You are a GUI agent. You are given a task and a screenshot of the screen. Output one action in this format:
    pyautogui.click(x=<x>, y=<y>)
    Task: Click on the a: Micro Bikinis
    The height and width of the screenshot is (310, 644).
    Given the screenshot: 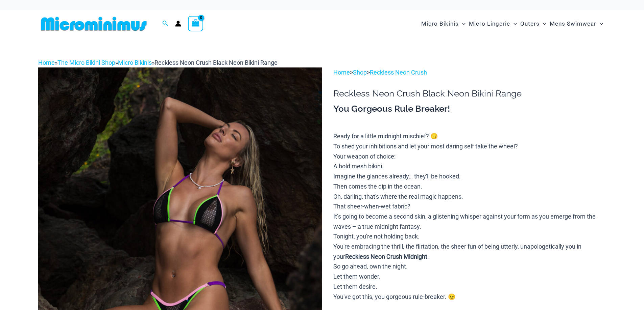 What is the action you would take?
    pyautogui.click(x=135, y=63)
    